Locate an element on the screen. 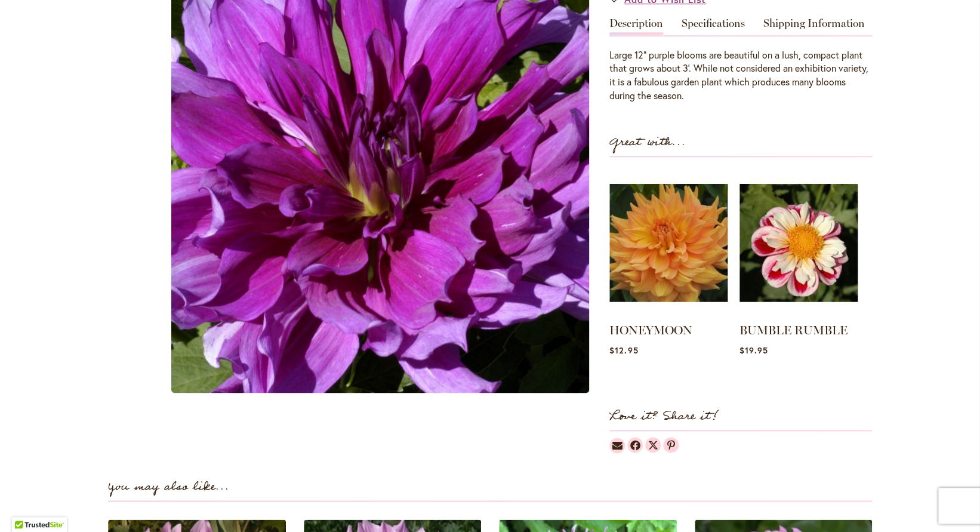  a: BUMBLE RUMBLE is located at coordinates (793, 330).